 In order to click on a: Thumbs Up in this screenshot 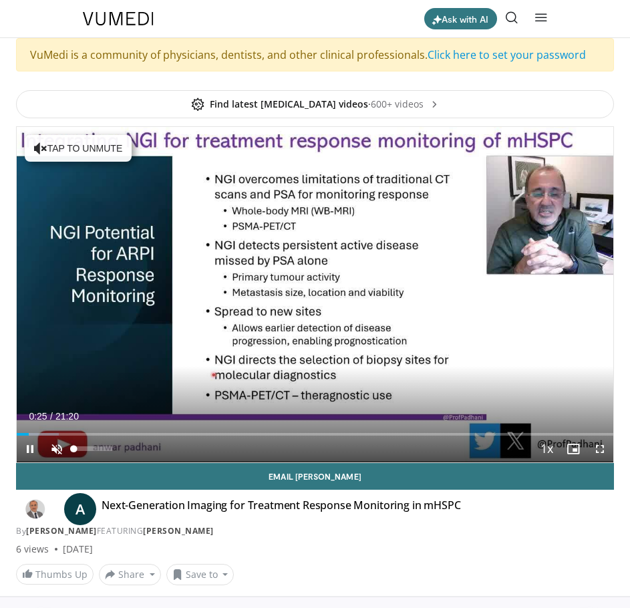, I will do `click(55, 574)`.